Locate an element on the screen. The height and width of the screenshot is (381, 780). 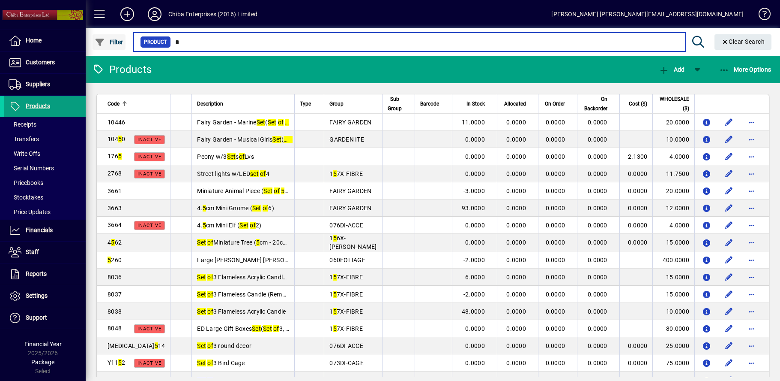
span: 2768 is located at coordinates (114, 173).